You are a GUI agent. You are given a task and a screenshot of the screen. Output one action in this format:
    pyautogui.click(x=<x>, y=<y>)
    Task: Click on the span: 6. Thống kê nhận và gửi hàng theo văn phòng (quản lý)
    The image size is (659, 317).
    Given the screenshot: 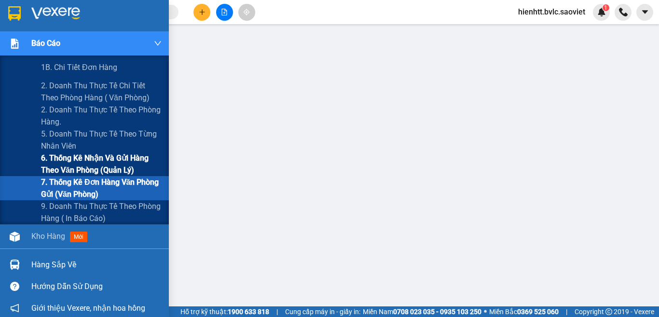 What is the action you would take?
    pyautogui.click(x=101, y=164)
    